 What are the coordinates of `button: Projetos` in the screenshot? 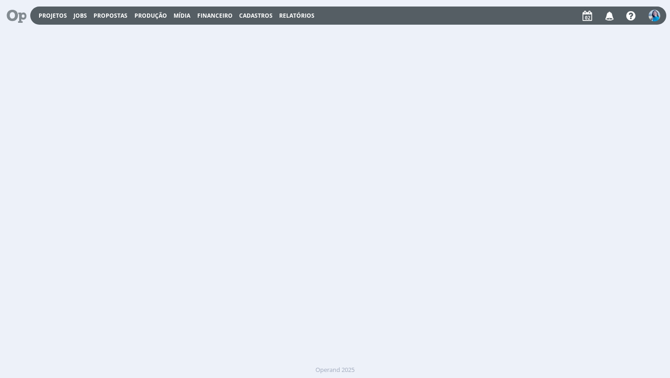 It's located at (53, 16).